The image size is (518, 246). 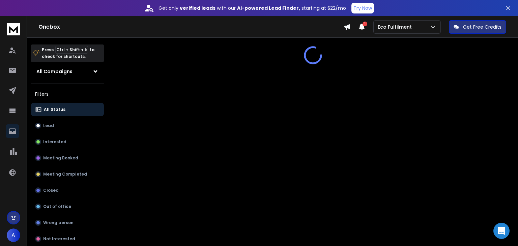 I want to click on span: Ctrl + Shift + k, so click(x=71, y=50).